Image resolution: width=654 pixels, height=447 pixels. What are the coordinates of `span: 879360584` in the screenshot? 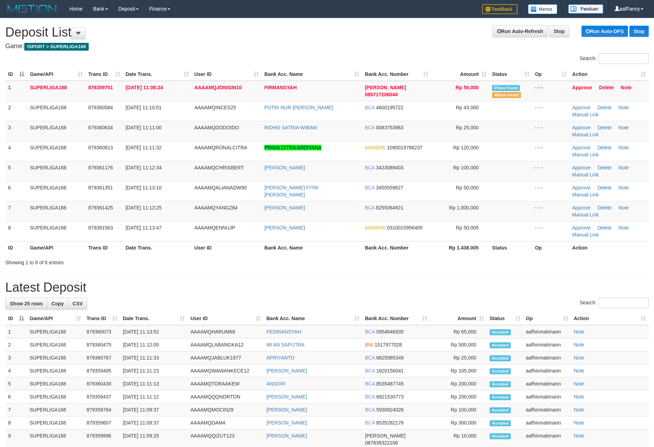 It's located at (101, 108).